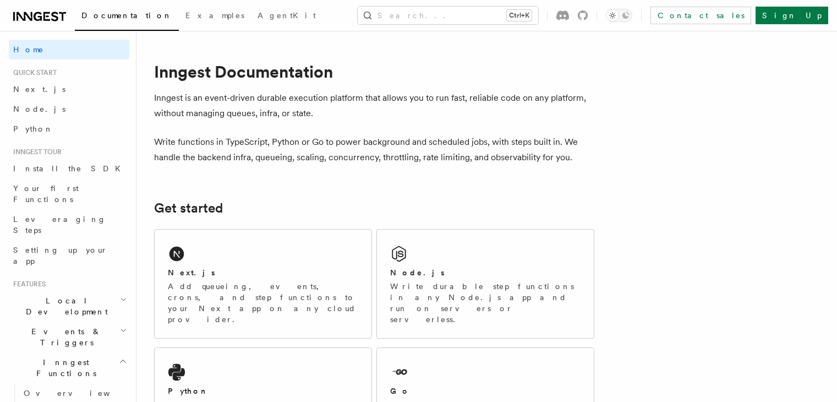 The image size is (837, 402). Describe the element at coordinates (69, 50) in the screenshot. I see `a: Home` at that location.